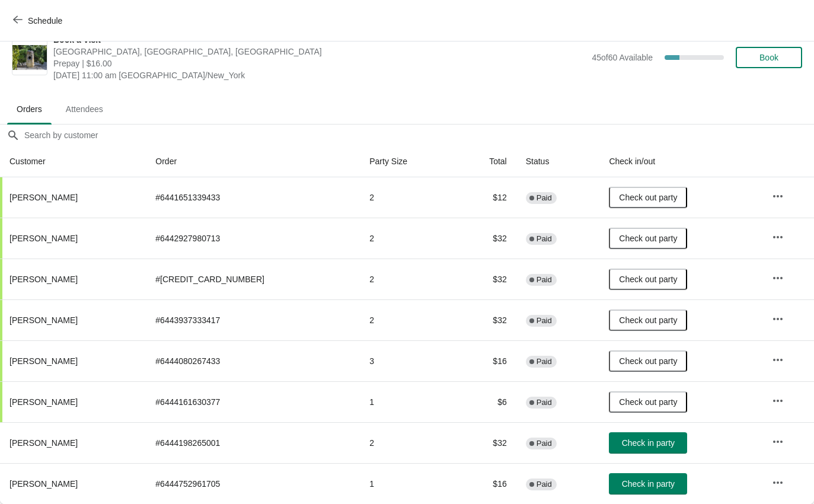  Describe the element at coordinates (486, 161) in the screenshot. I see `th: Total` at that location.